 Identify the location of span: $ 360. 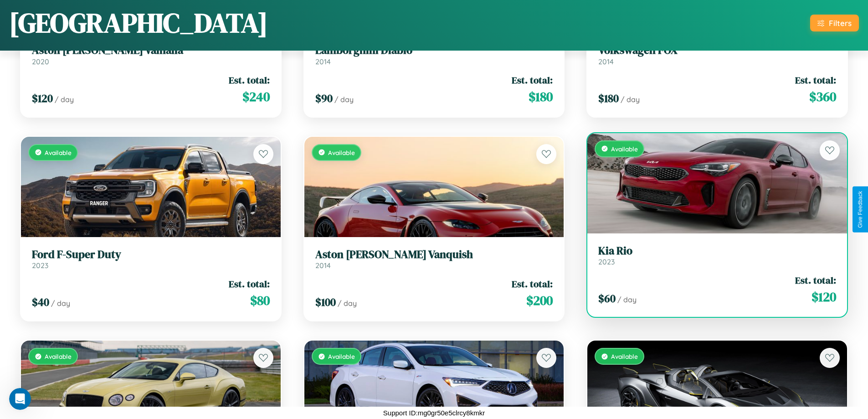
(822, 97).